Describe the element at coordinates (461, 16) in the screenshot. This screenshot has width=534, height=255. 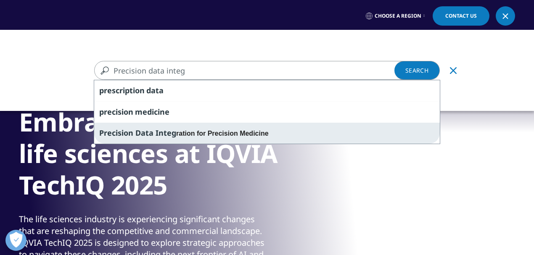
I see `a: Contact Us` at that location.